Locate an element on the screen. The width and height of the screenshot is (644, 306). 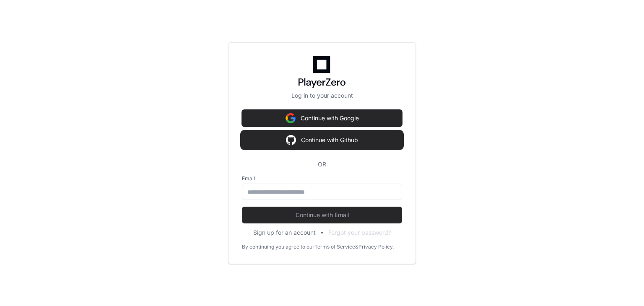
button: Continue with Google is located at coordinates (322, 118).